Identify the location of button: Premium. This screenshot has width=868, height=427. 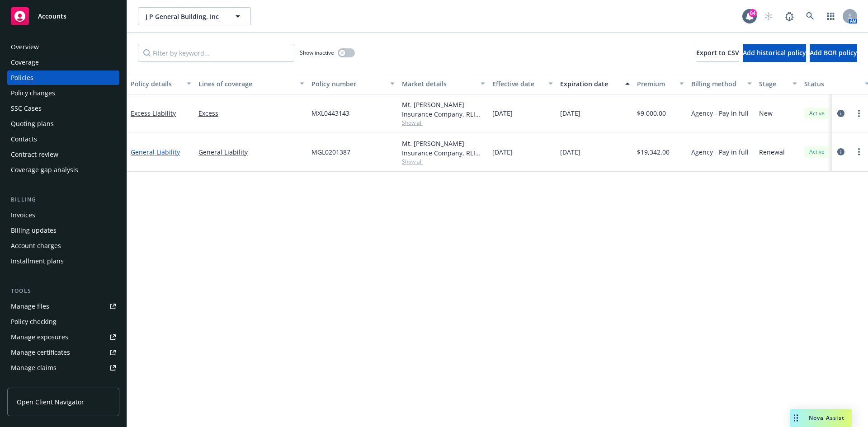
(660, 84).